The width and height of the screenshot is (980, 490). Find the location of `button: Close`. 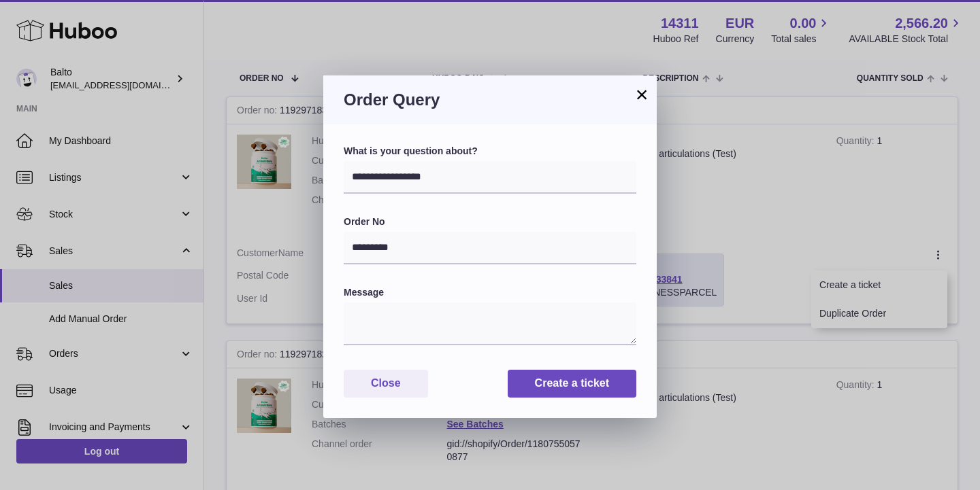

button: Close is located at coordinates (386, 384).